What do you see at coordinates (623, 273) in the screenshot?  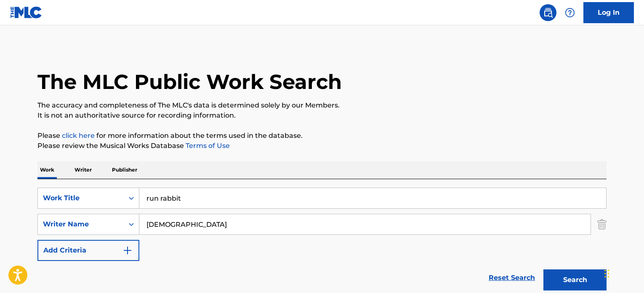 I see `div: Chat Widget` at bounding box center [623, 273].